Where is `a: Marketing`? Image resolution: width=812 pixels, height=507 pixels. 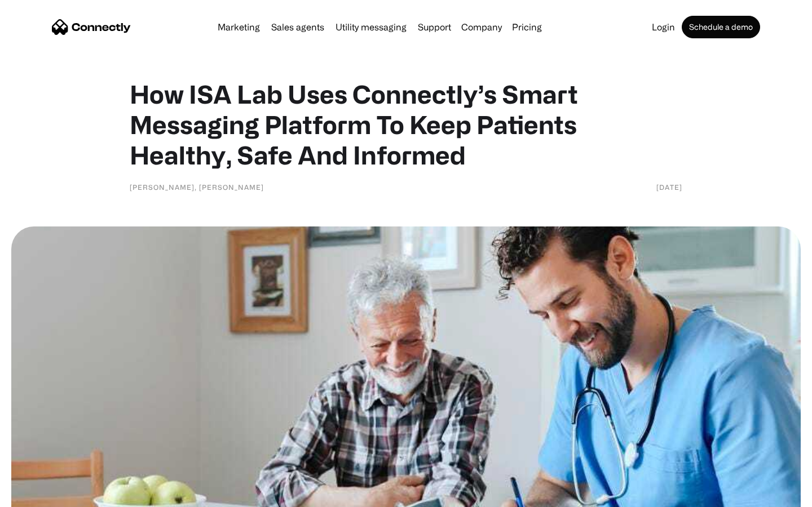
a: Marketing is located at coordinates (239, 27).